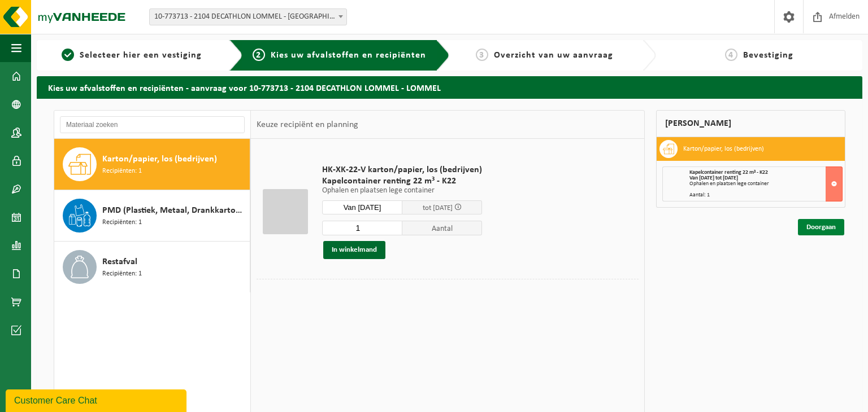 This screenshot has height=412, width=868. What do you see at coordinates (362, 207) in the screenshot?
I see `input: Selecteer datum` at bounding box center [362, 207].